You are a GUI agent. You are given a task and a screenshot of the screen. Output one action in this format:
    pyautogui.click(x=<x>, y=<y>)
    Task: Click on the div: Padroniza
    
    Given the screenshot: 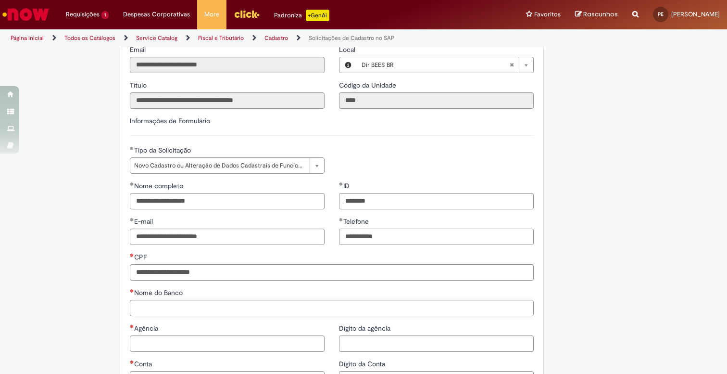 What is the action you would take?
    pyautogui.click(x=302, y=15)
    